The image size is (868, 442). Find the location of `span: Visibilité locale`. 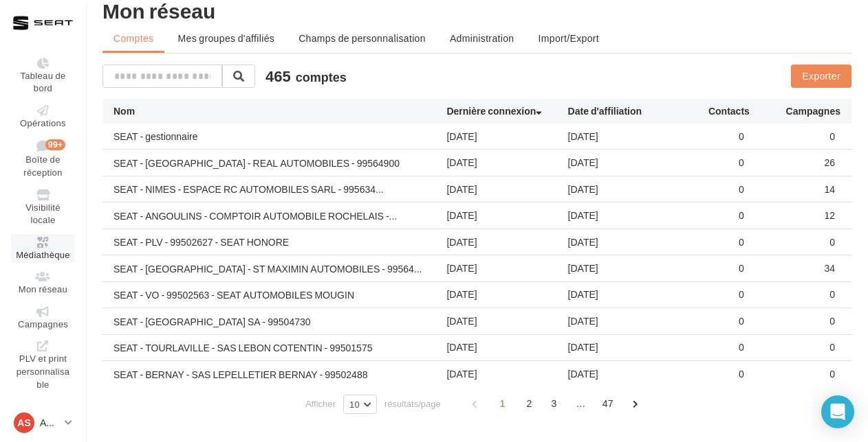

span: Visibilité locale is located at coordinates (42, 214).